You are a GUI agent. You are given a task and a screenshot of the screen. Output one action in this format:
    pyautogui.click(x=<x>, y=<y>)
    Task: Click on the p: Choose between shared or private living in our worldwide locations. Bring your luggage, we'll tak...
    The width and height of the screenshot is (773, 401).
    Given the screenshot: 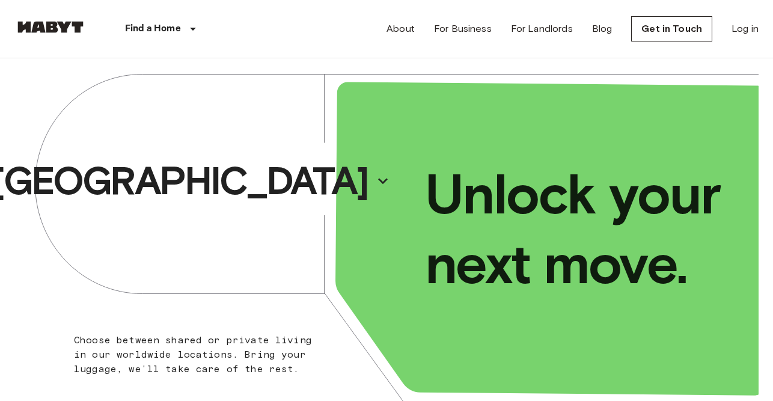 What is the action you would take?
    pyautogui.click(x=197, y=355)
    